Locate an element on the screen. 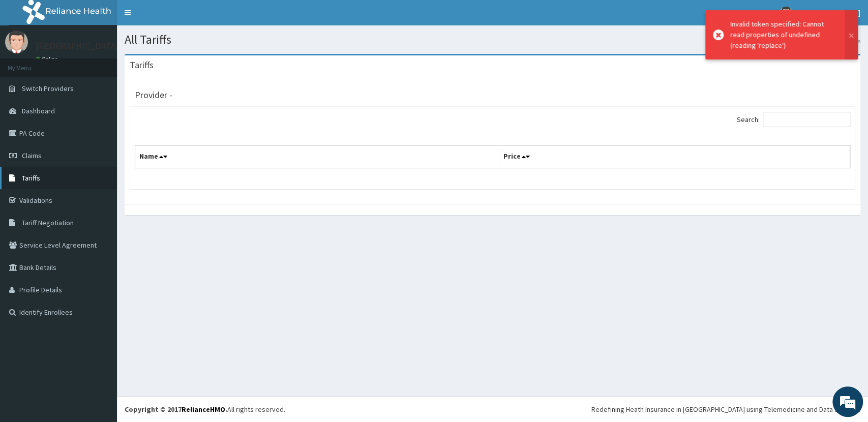 The image size is (868, 422). h1: All Tariffs is located at coordinates (492, 40).